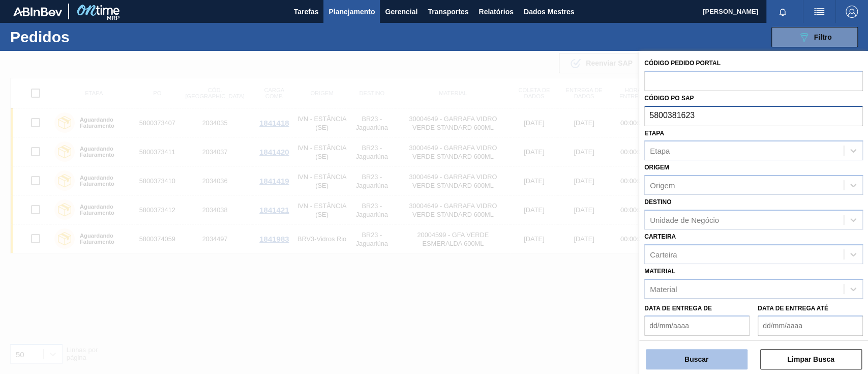 This screenshot has height=374, width=868. What do you see at coordinates (682, 63) in the screenshot?
I see `font: Código Pedido Portal` at bounding box center [682, 63].